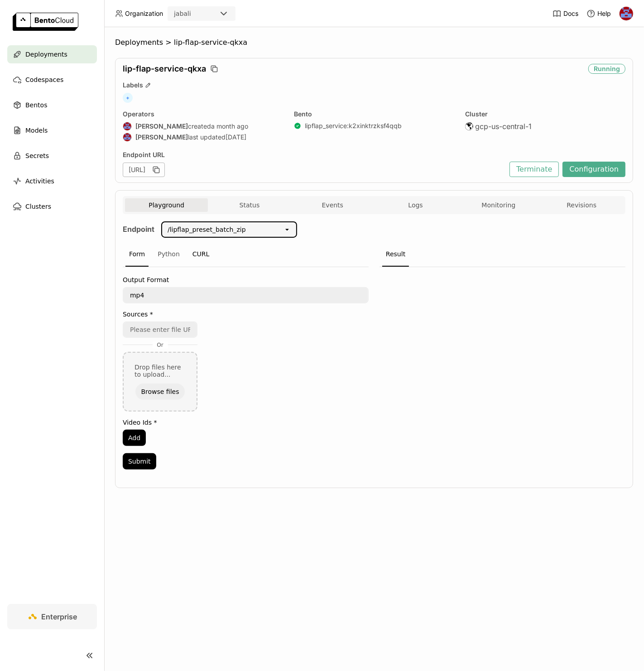 The image size is (644, 671). What do you see at coordinates (36, 130) in the screenshot?
I see `span: Models` at bounding box center [36, 130].